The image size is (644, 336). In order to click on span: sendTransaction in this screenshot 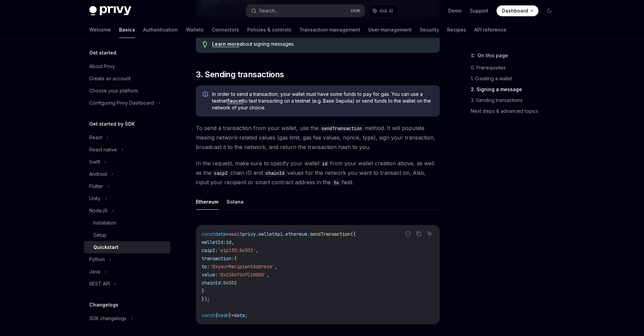, I will do `click(330, 234)`.